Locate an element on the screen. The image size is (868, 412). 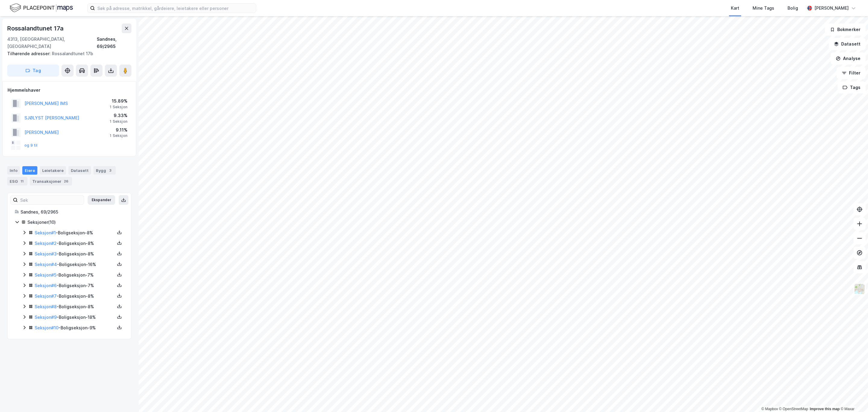
div: 26 is located at coordinates (66, 181).